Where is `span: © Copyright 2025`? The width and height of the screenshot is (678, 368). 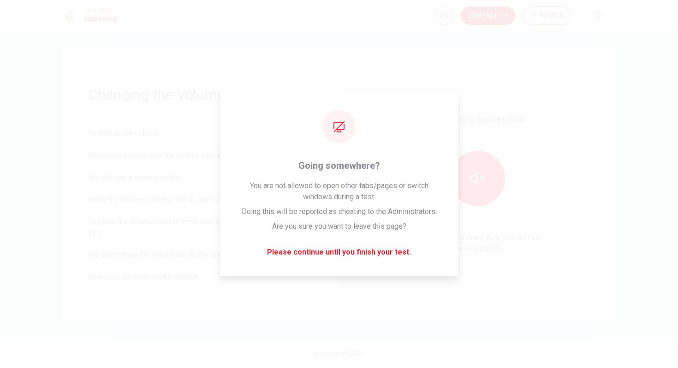 span: © Copyright 2025 is located at coordinates (339, 354).